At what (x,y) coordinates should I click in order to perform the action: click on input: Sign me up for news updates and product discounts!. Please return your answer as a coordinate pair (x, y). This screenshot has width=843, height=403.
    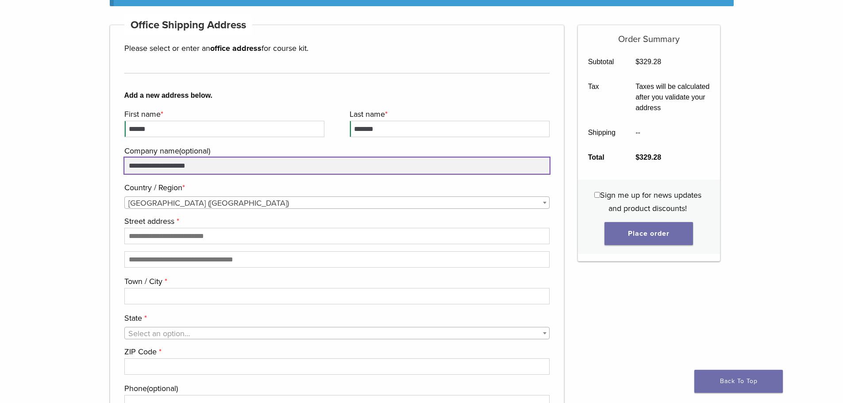
    Looking at the image, I should click on (597, 195).